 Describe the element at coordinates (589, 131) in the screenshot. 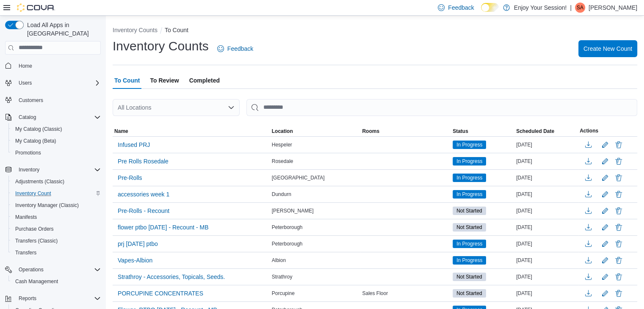

I see `span: Actions` at that location.